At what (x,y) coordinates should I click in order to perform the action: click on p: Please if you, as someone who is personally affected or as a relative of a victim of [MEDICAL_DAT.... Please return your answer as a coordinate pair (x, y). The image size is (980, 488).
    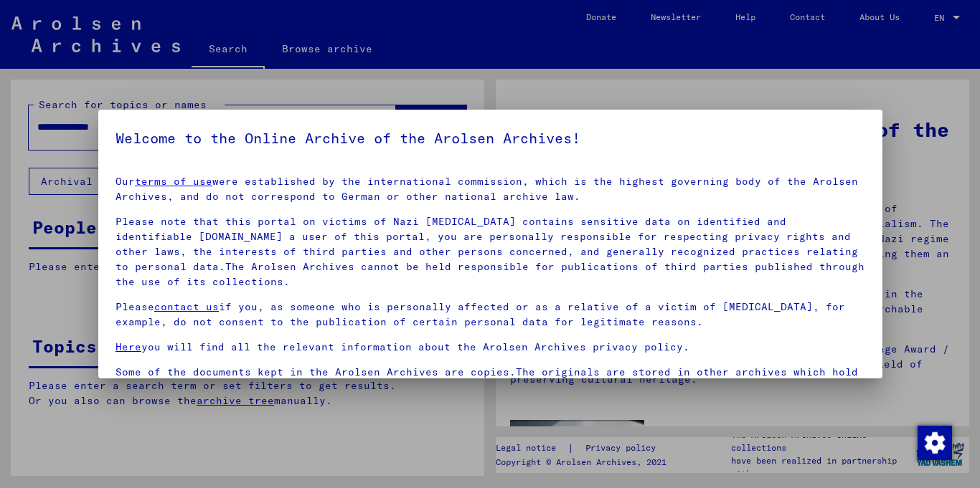
    Looking at the image, I should click on (490, 315).